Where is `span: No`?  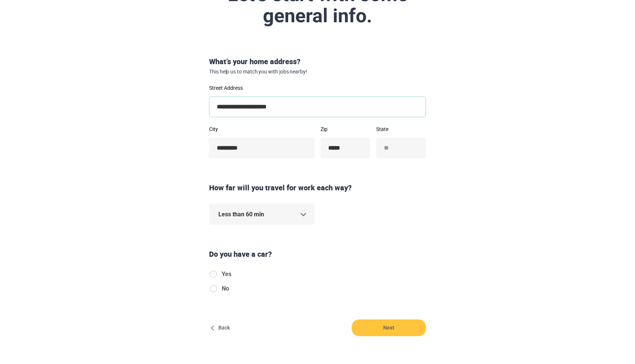 span: No is located at coordinates (226, 288).